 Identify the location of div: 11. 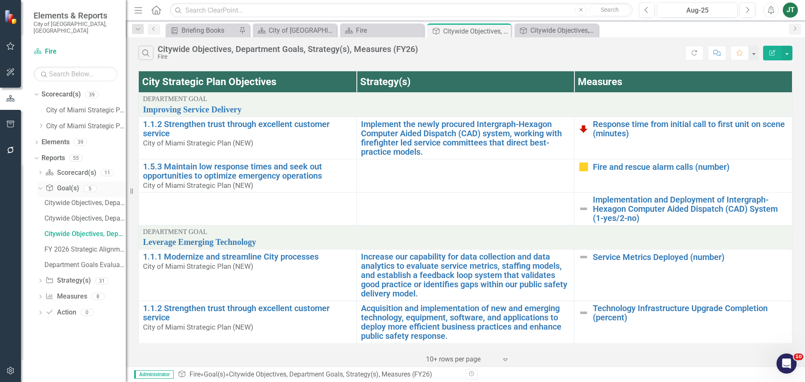
(107, 172).